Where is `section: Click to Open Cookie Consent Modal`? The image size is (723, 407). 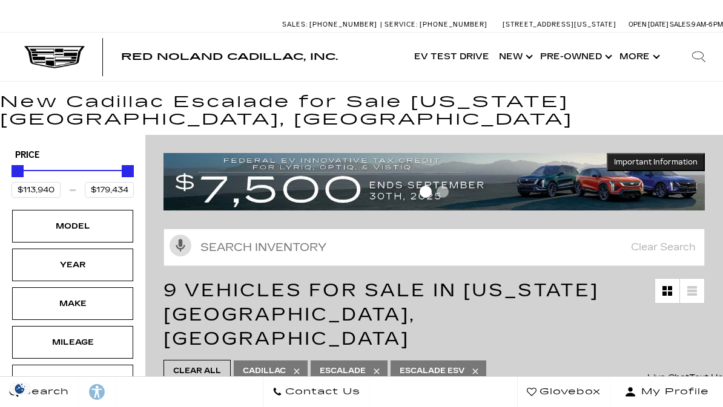 section: Click to Open Cookie Consent Modal is located at coordinates (20, 389).